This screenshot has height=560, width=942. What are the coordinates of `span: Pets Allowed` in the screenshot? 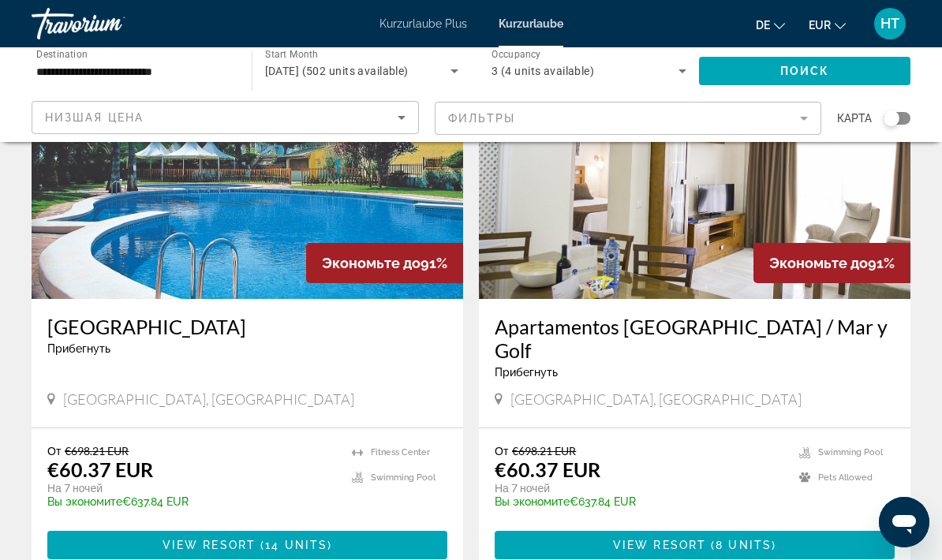 It's located at (845, 477).